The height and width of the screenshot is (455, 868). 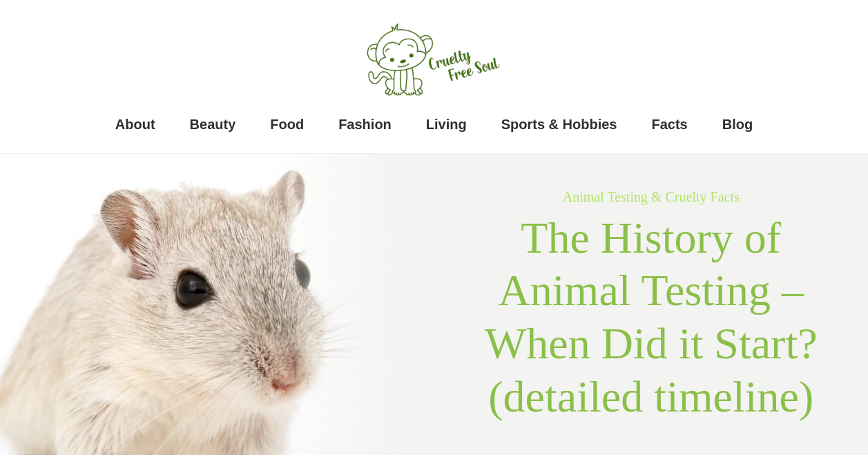 I want to click on span: Facts, so click(x=670, y=124).